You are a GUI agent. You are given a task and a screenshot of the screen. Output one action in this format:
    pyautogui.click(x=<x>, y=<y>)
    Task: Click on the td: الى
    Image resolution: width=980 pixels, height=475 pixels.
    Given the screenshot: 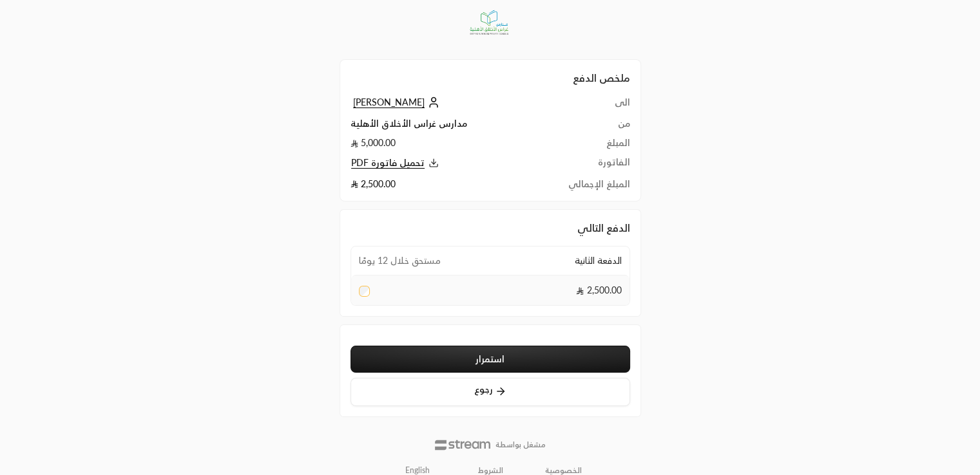 What is the action you would take?
    pyautogui.click(x=581, y=106)
    